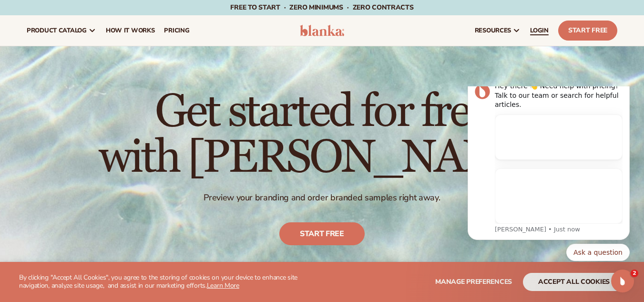  What do you see at coordinates (493, 30) in the screenshot?
I see `span: resources` at bounding box center [493, 30].